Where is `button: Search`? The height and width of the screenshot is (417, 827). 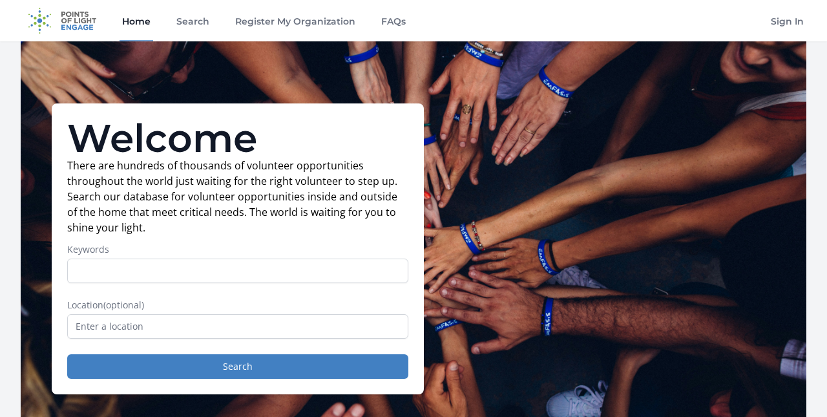 button: Search is located at coordinates (238, 366).